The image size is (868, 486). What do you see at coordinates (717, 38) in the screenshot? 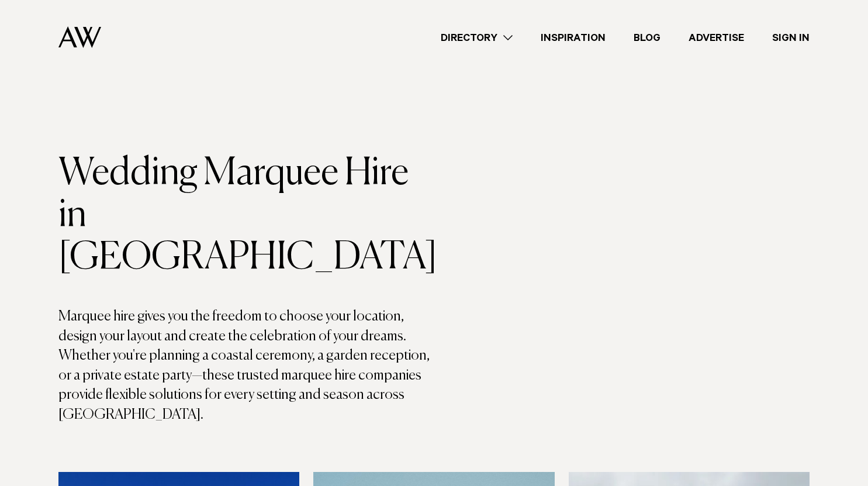
I see `a: Advertise` at bounding box center [717, 38].